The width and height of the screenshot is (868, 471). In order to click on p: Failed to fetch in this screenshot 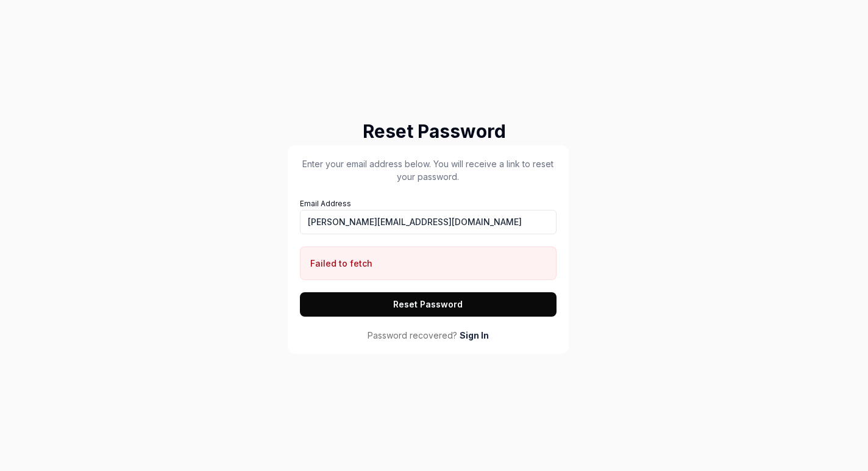, I will do `click(341, 263)`.